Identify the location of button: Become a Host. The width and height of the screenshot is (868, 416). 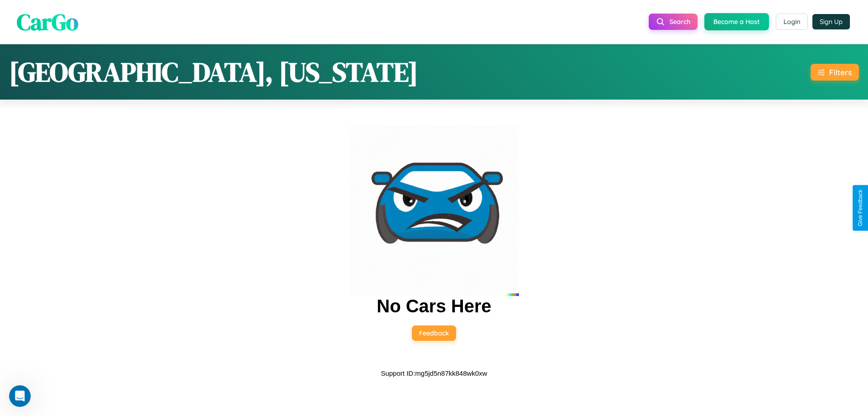
(736, 22).